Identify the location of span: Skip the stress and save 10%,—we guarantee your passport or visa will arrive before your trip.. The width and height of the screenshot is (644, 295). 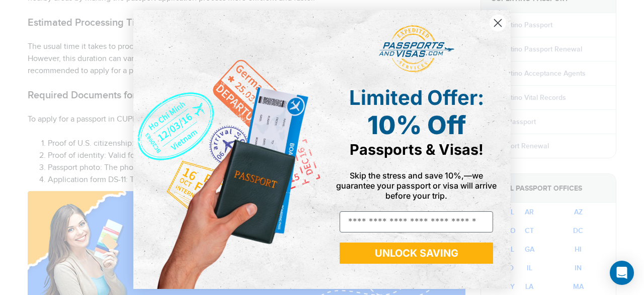
(416, 185).